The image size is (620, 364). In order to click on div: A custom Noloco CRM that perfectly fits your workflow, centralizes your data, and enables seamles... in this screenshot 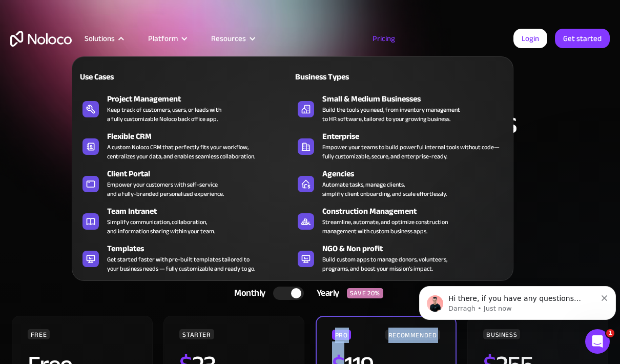, I will do `click(181, 152)`.